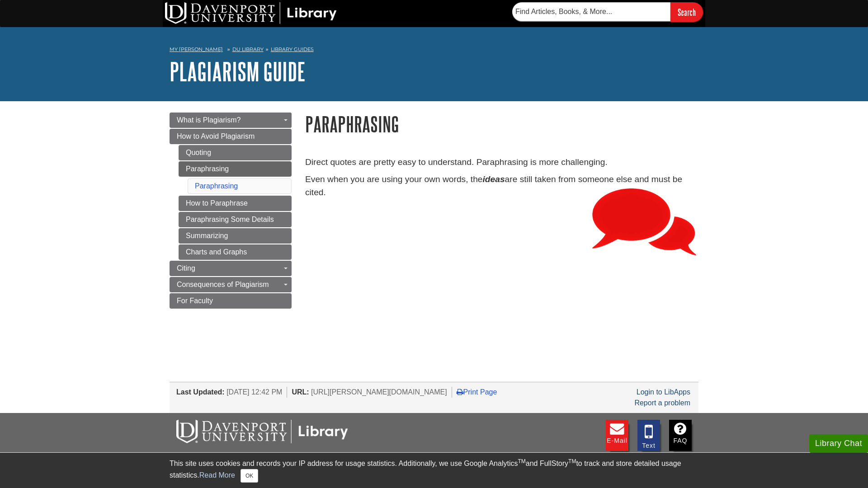 The height and width of the screenshot is (488, 868). What do you see at coordinates (663, 403) in the screenshot?
I see `a: Report a problem` at bounding box center [663, 403].